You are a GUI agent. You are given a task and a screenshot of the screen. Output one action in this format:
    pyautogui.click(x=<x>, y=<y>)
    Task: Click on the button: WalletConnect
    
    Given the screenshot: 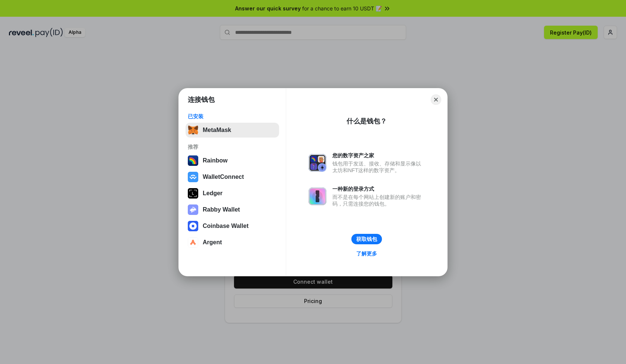 What is the action you would take?
    pyautogui.click(x=232, y=177)
    